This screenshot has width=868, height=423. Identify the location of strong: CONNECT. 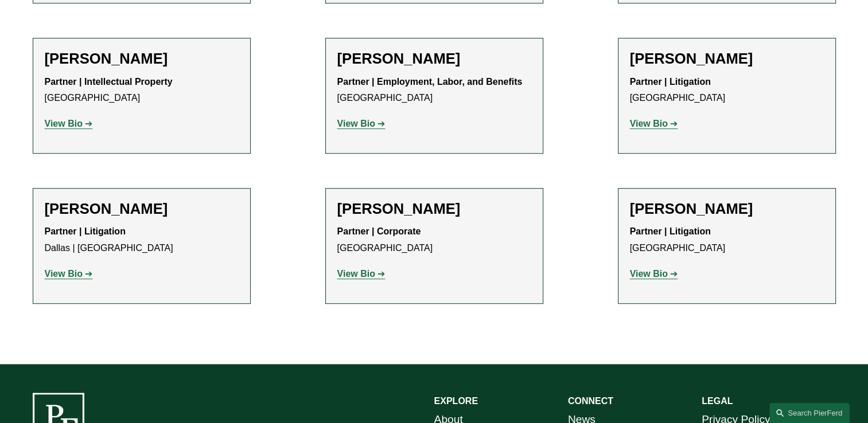
(590, 401).